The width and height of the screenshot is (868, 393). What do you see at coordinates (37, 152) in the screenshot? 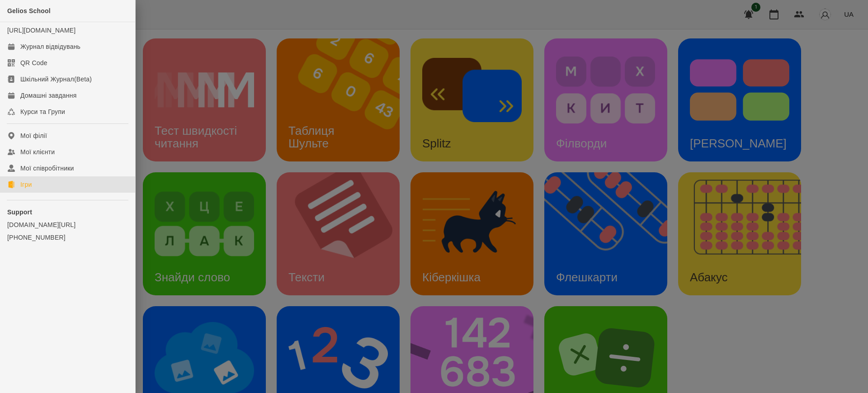
I see `div: Мої клієнти` at bounding box center [37, 152].